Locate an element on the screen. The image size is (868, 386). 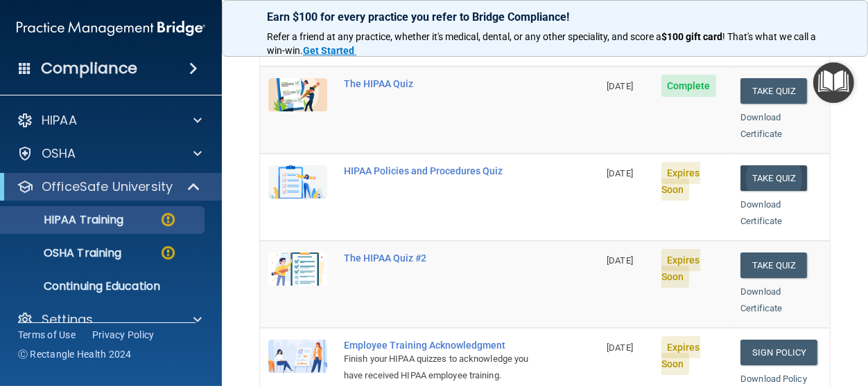
span: ! That's what we call a win-win. is located at coordinates (542, 44).